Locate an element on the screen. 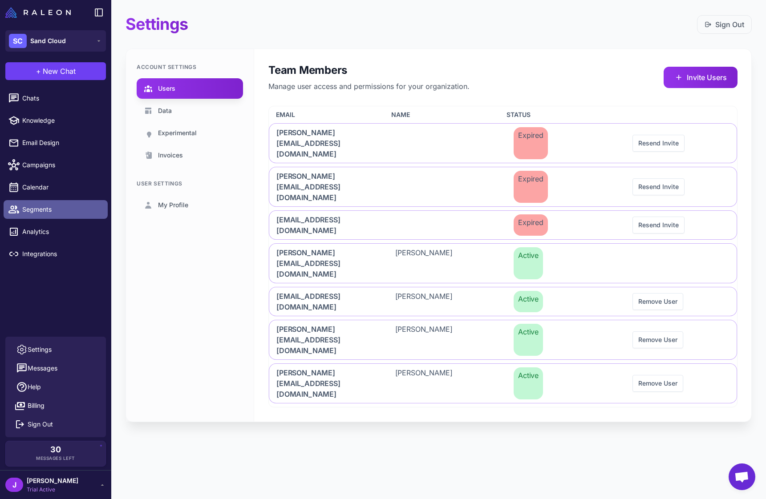 Image resolution: width=766 pixels, height=499 pixels. img: Raleon Logo is located at coordinates (38, 12).